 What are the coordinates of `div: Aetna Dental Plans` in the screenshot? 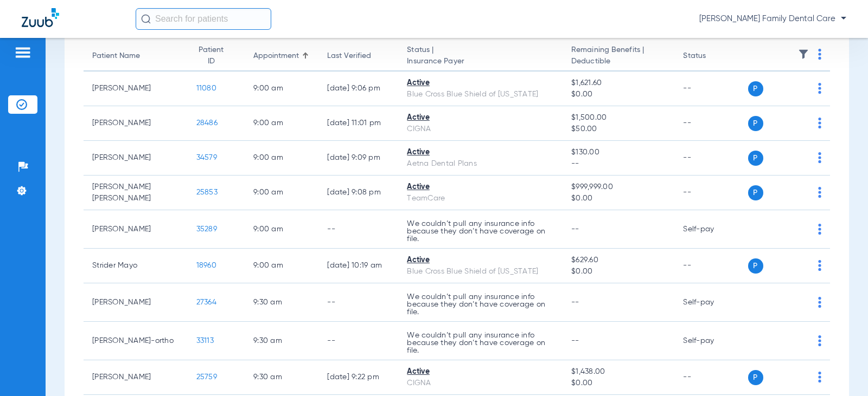 It's located at (480, 163).